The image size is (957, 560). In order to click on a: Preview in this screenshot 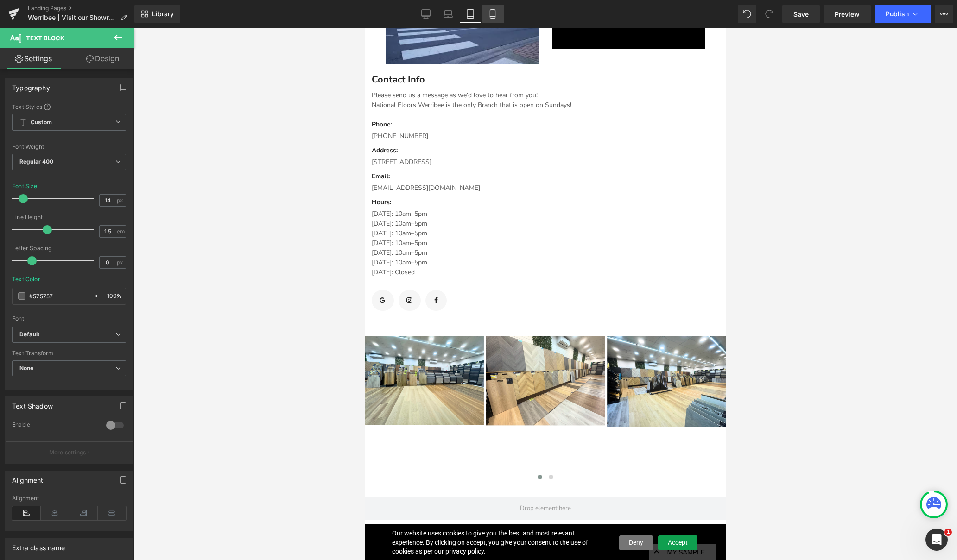, I will do `click(847, 14)`.